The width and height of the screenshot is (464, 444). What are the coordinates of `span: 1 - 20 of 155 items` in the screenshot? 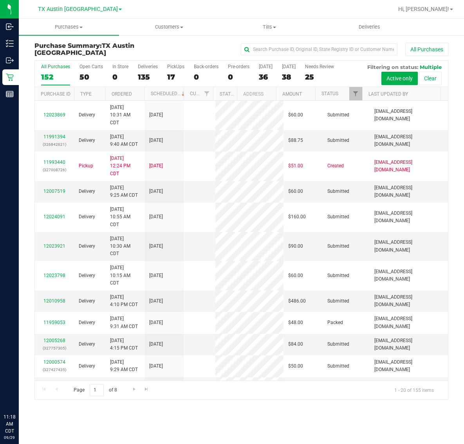 It's located at (414, 390).